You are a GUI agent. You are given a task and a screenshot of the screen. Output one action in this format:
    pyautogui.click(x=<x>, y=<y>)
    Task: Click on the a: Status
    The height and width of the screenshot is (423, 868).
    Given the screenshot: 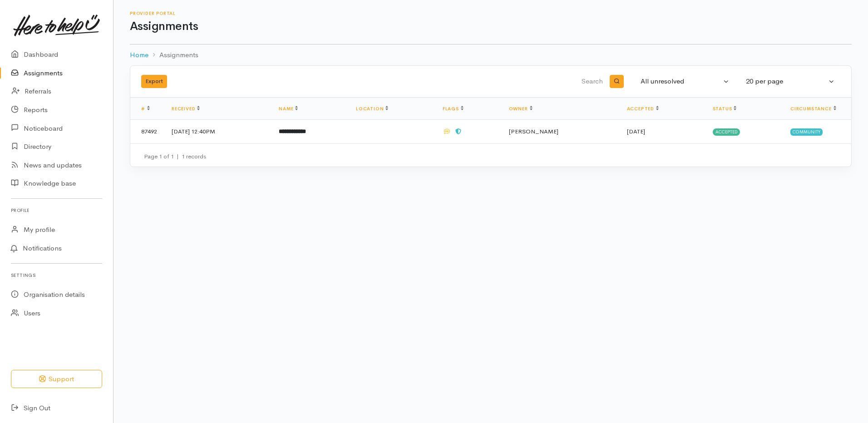 What is the action you would take?
    pyautogui.click(x=724, y=108)
    